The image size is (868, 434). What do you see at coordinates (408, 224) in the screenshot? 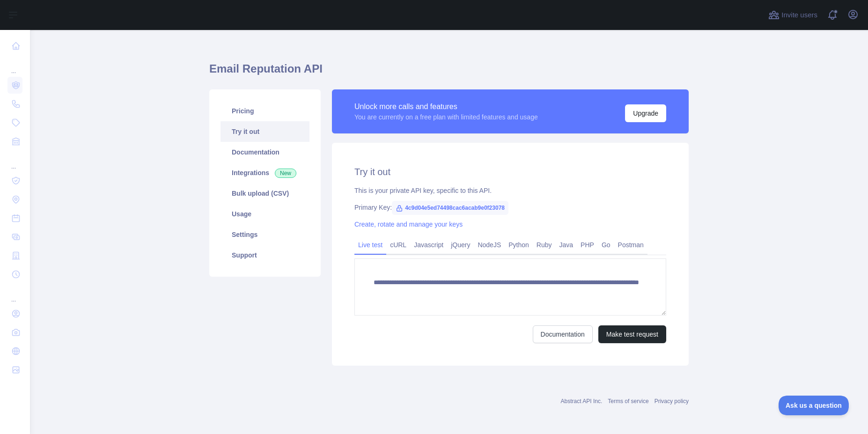
I see `a: Create, rotate and manage your keys` at bounding box center [408, 224].